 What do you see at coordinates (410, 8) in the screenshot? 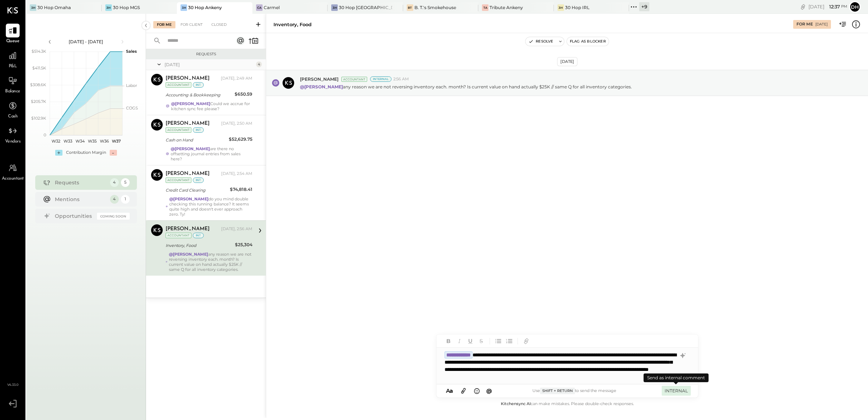
I see `div: BT` at bounding box center [410, 8].